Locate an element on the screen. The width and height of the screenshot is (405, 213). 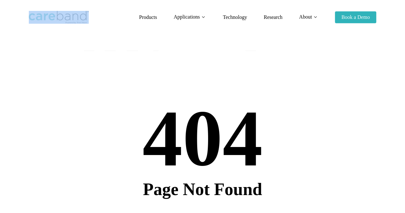
a: Research is located at coordinates (273, 17).